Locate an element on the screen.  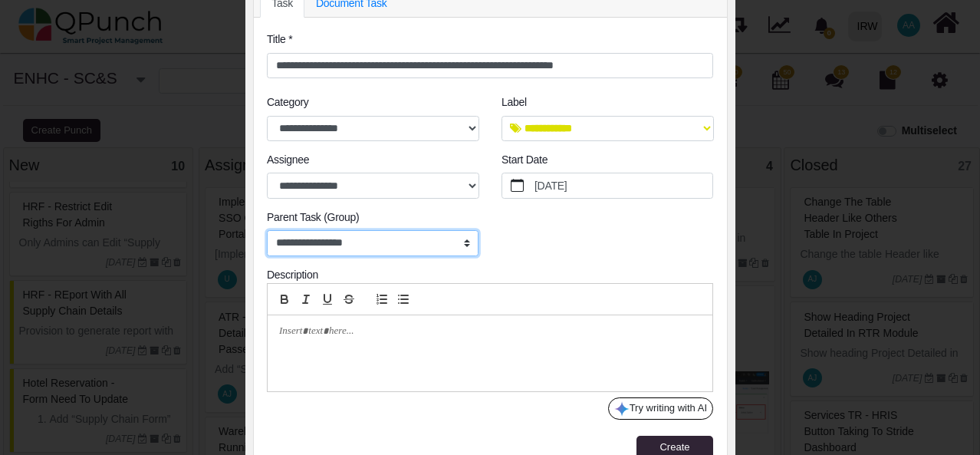
button: calendar is located at coordinates (517, 186).